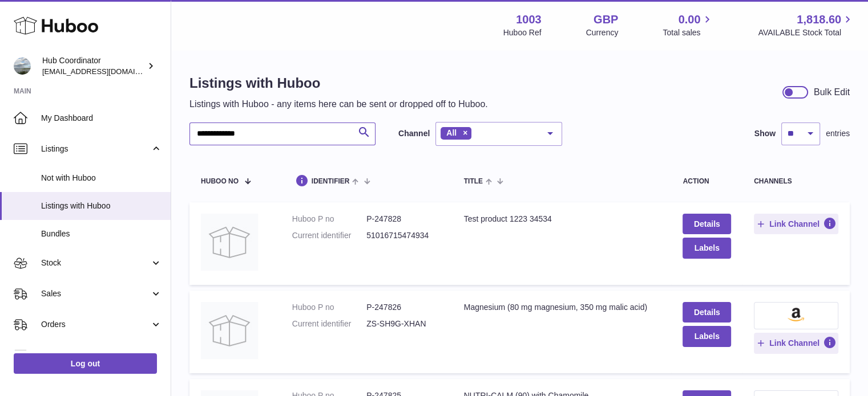 The image size is (868, 396). What do you see at coordinates (101, 178) in the screenshot?
I see `span: Not with Huboo` at bounding box center [101, 178].